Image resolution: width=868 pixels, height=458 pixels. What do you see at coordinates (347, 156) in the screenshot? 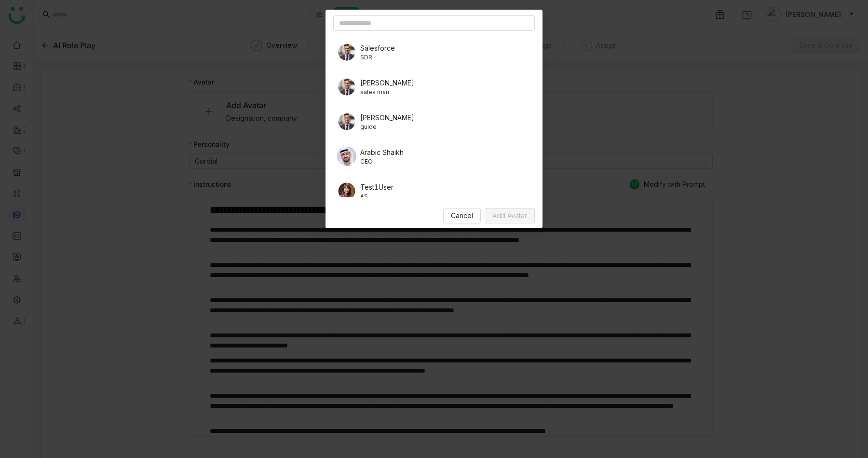
I see `img: 689c4d09a2c09d0bea1c05ba` at bounding box center [347, 156].